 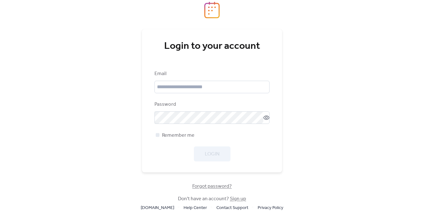 What do you see at coordinates (238, 198) in the screenshot?
I see `a: Sign up` at bounding box center [238, 198].